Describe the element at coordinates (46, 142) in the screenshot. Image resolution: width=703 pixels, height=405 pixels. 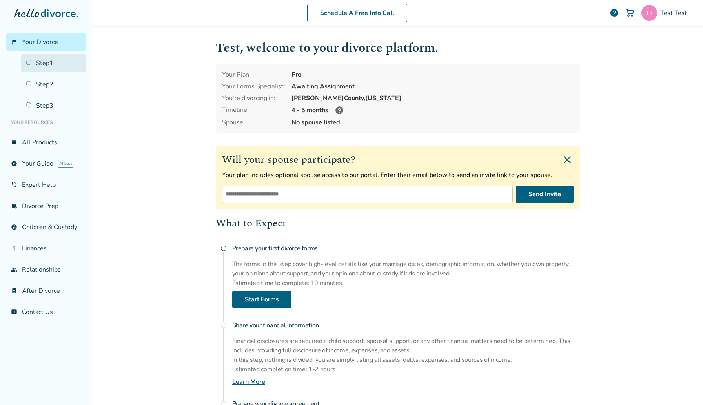
I see `a: view_listAll Products` at that location.